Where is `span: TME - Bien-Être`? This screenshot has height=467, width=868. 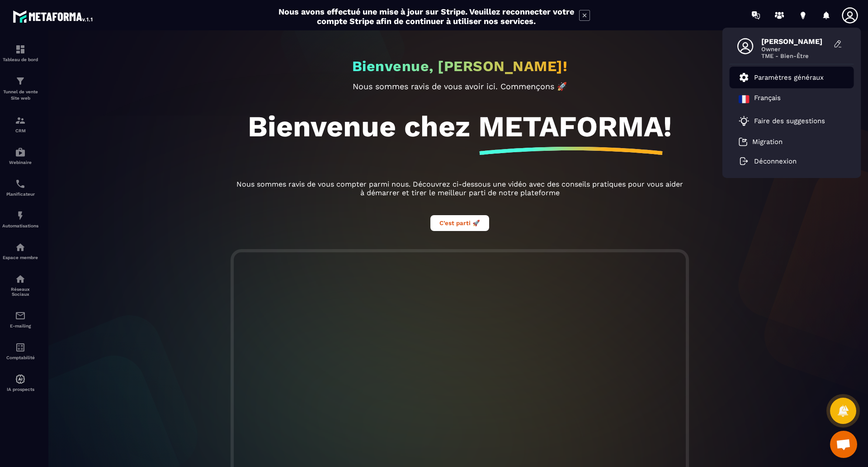 span: TME - Bien-Être is located at coordinates (796, 55).